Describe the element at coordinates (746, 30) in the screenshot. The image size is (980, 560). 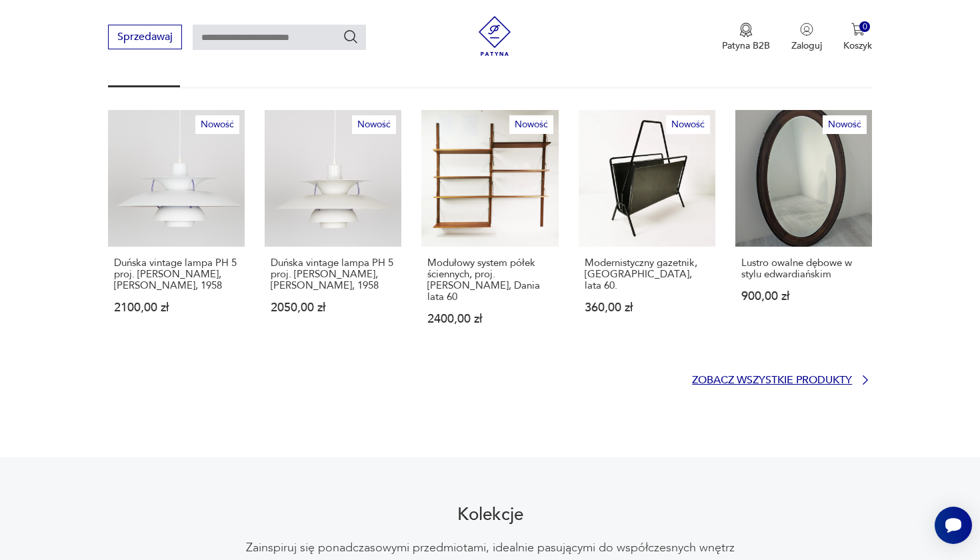
I see `img: Ikona medalu` at that location.